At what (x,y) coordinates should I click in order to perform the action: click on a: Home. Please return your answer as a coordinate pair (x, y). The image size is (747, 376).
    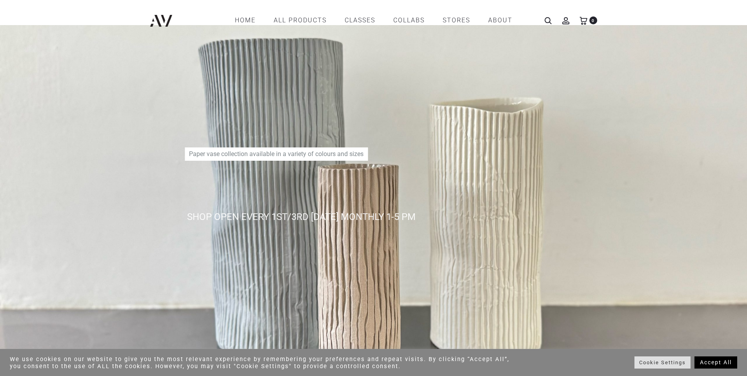
    Looking at the image, I should click on (245, 20).